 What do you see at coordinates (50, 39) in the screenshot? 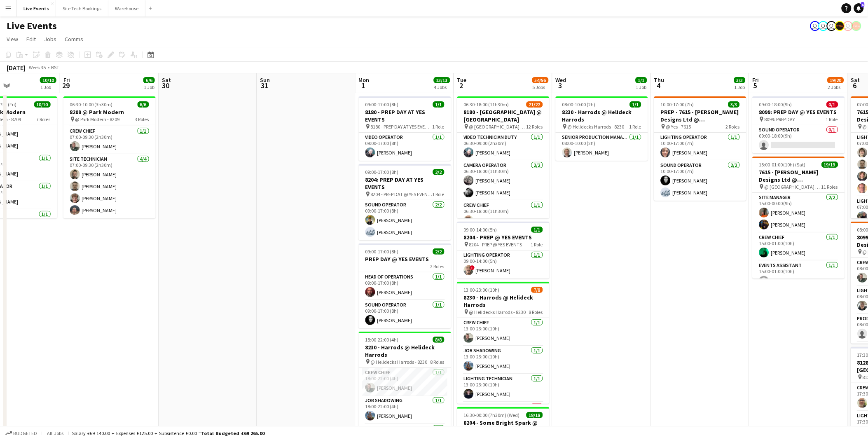
I see `span: Jobs` at bounding box center [50, 39].